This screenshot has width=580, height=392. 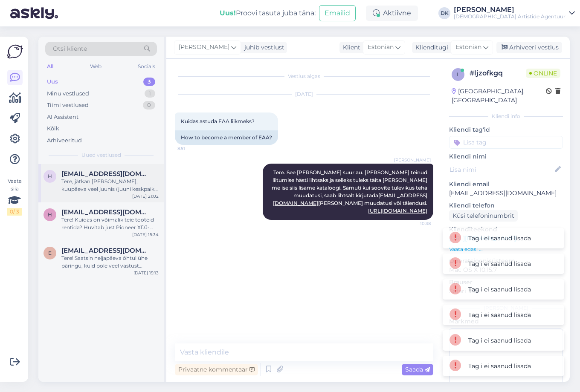 I want to click on span: erkkis@gmail.com, so click(x=106, y=251).